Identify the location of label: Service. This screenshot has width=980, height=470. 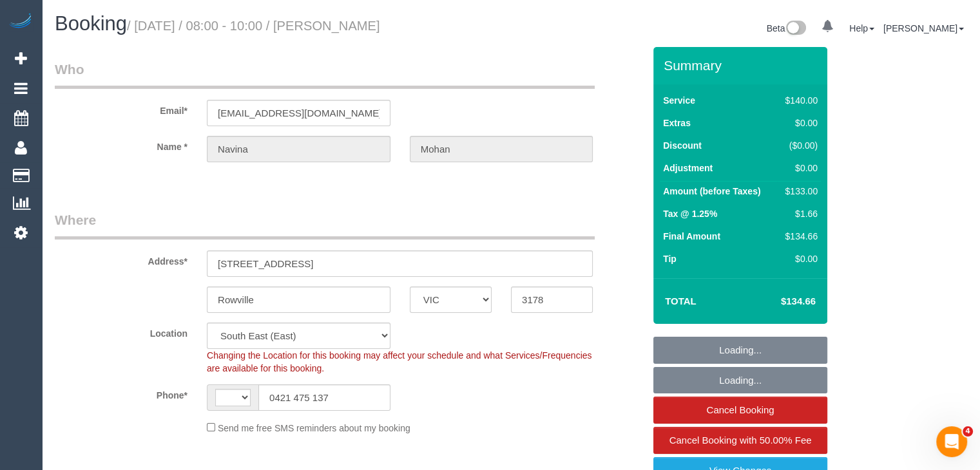
(679, 100).